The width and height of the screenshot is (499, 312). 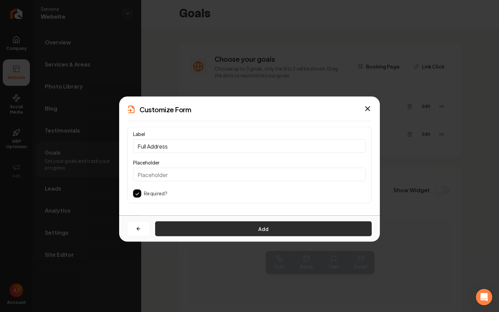 I want to click on input: Name, so click(x=249, y=146).